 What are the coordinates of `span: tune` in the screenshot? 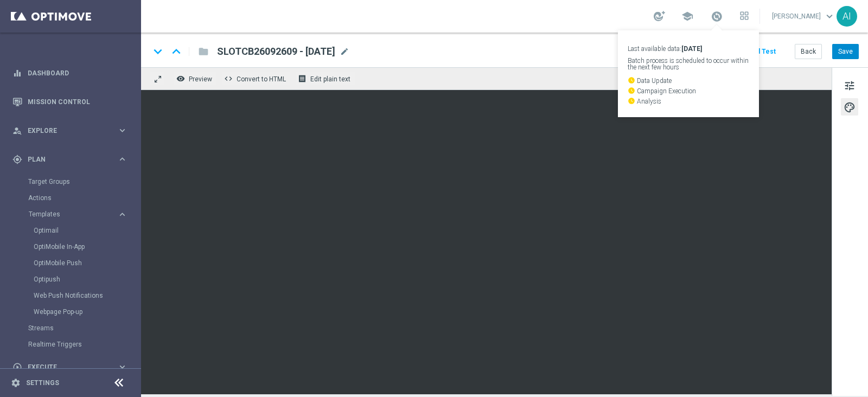 It's located at (850, 86).